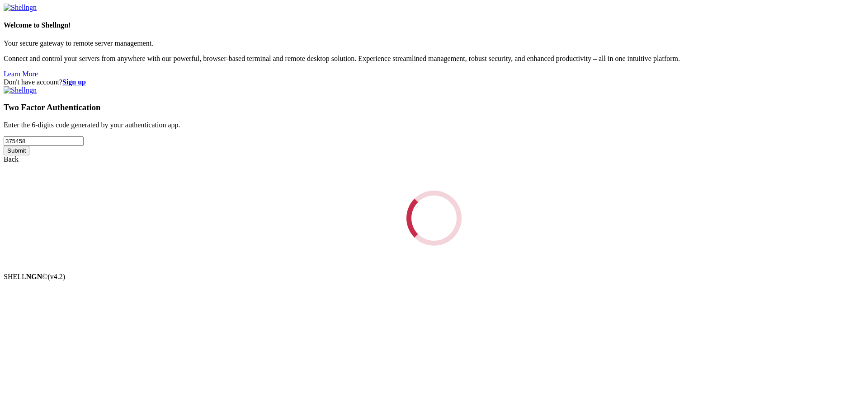  Describe the element at coordinates (434, 107) in the screenshot. I see `h3: Two Factor Authentication` at that location.